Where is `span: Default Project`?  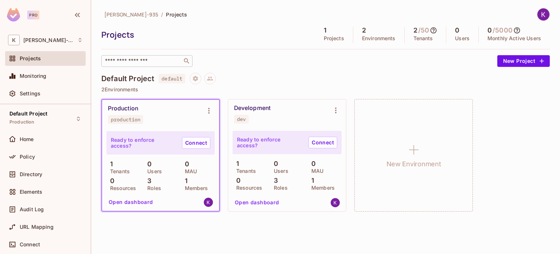 span: Default Project is located at coordinates (28, 113).